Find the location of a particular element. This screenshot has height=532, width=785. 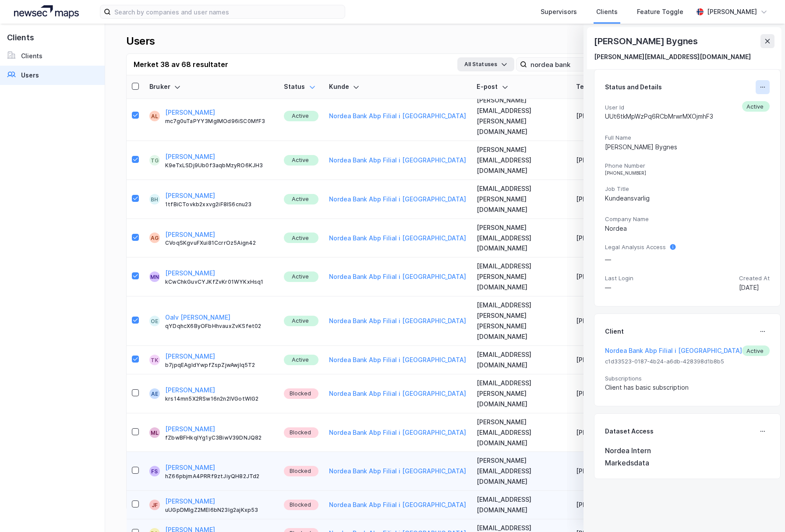

span: Job Title is located at coordinates (687, 189).